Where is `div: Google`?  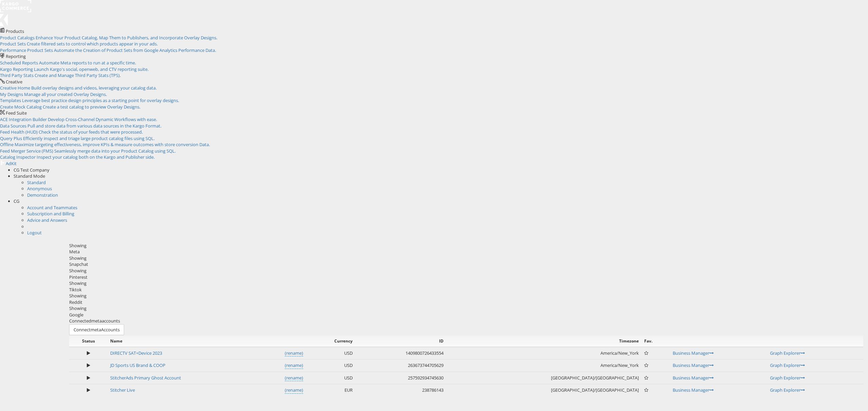
div: Google is located at coordinates (466, 315).